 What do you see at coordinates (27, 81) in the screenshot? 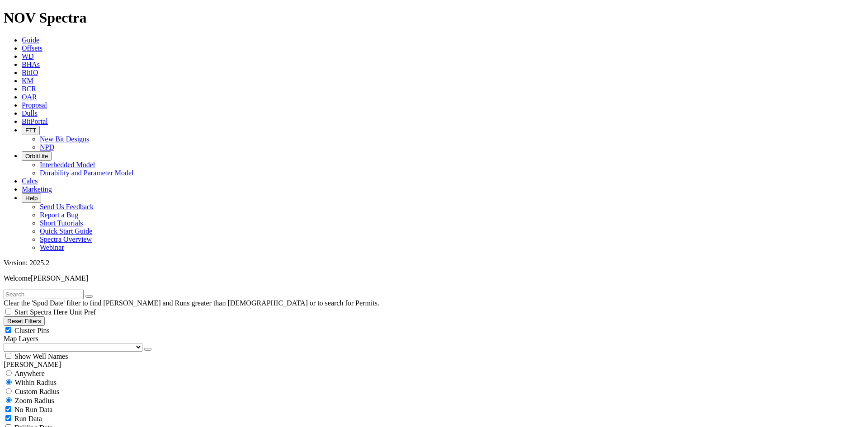
I see `a: KM` at bounding box center [27, 81].